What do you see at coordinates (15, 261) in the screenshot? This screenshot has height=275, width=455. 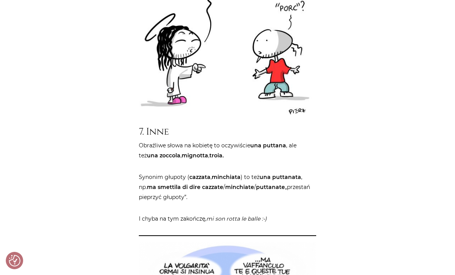 I see `button: Preferencje co do zgód` at bounding box center [15, 261].